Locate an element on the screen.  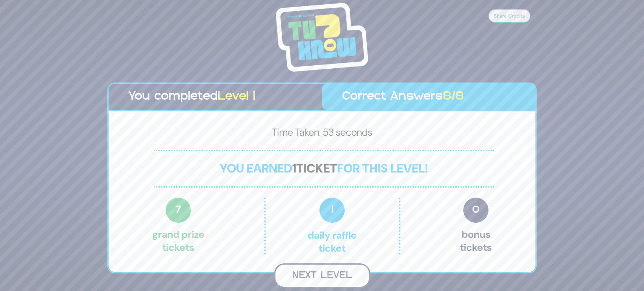
p: Bonus tickets is located at coordinates (476, 226).